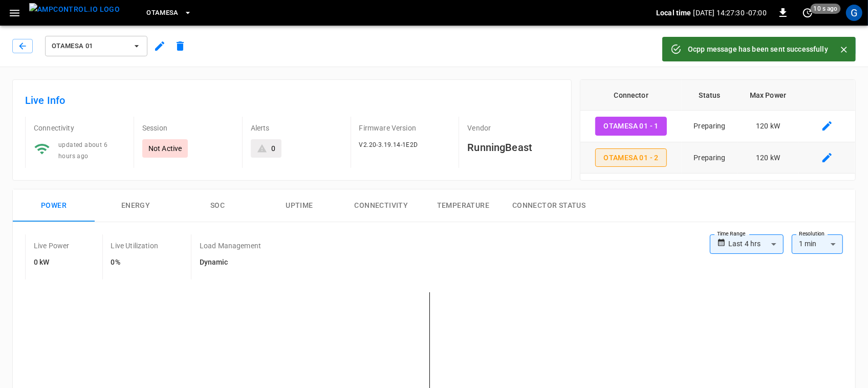 This screenshot has height=388, width=868. Describe the element at coordinates (732, 234) in the screenshot. I see `label: Time Range` at that location.